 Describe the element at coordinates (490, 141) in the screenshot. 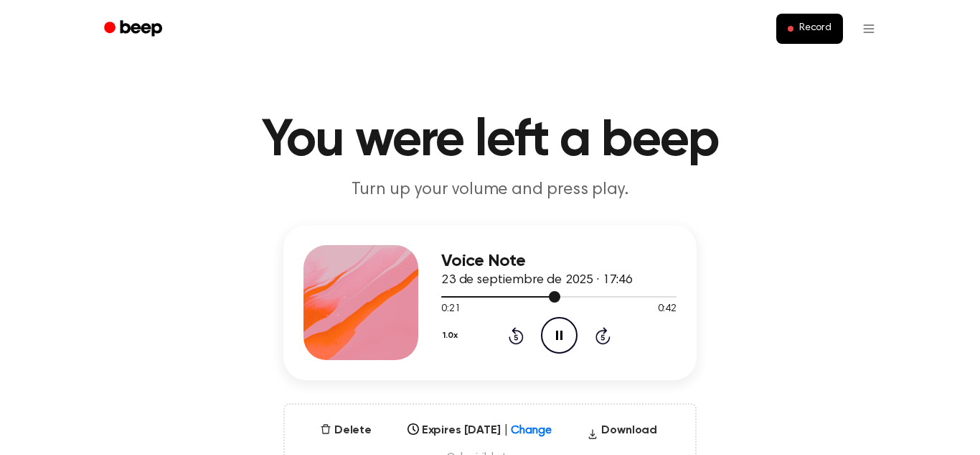

I see `h1: You were left a beep` at that location.